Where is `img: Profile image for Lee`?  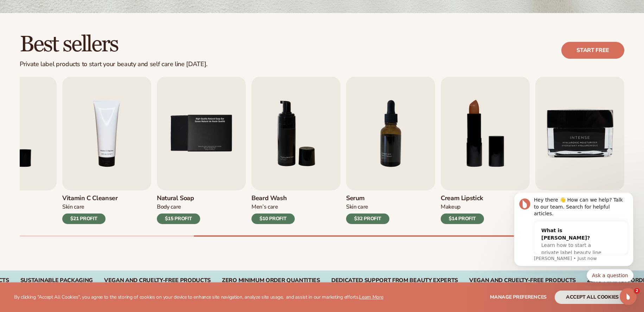
img: Profile image for Lee is located at coordinates (21, 11).